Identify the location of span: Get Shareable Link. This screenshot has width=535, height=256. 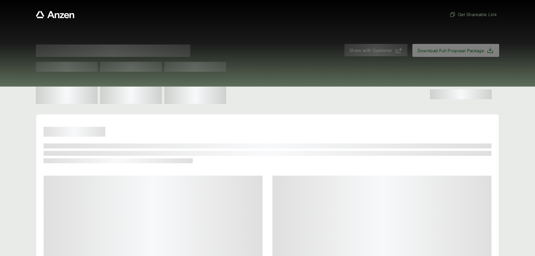
(473, 14).